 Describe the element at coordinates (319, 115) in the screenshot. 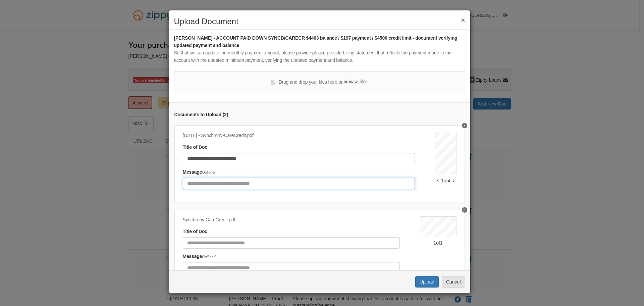

I see `div: Documents to Upload ( 2 )` at that location.